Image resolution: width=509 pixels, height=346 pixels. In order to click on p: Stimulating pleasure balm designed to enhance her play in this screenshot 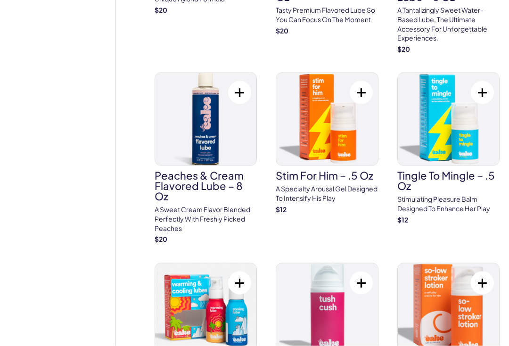, I will do `click(449, 204)`.